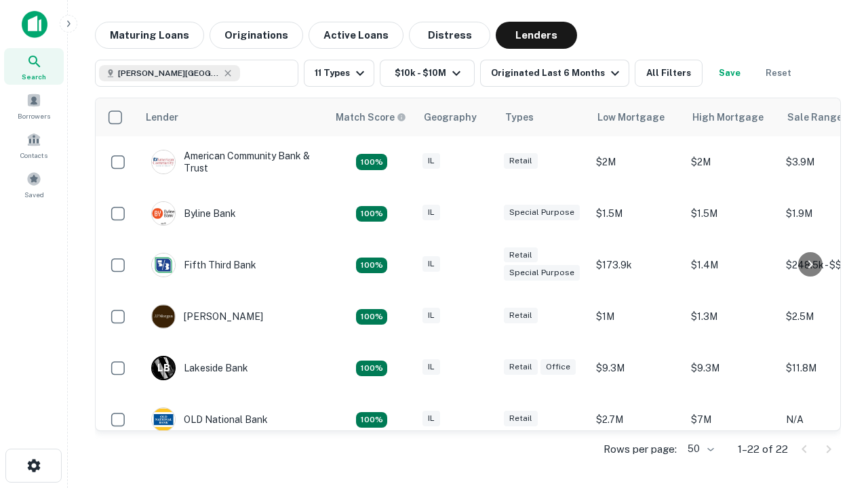 The width and height of the screenshot is (868, 488). I want to click on td: $7M, so click(732, 420).